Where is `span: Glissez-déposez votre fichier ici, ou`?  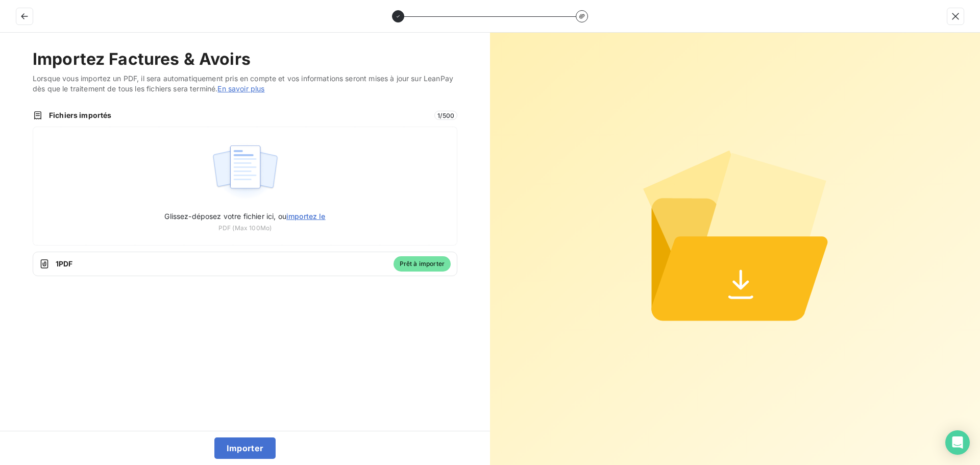 span: Glissez-déposez votre fichier ici, ou is located at coordinates (245, 216).